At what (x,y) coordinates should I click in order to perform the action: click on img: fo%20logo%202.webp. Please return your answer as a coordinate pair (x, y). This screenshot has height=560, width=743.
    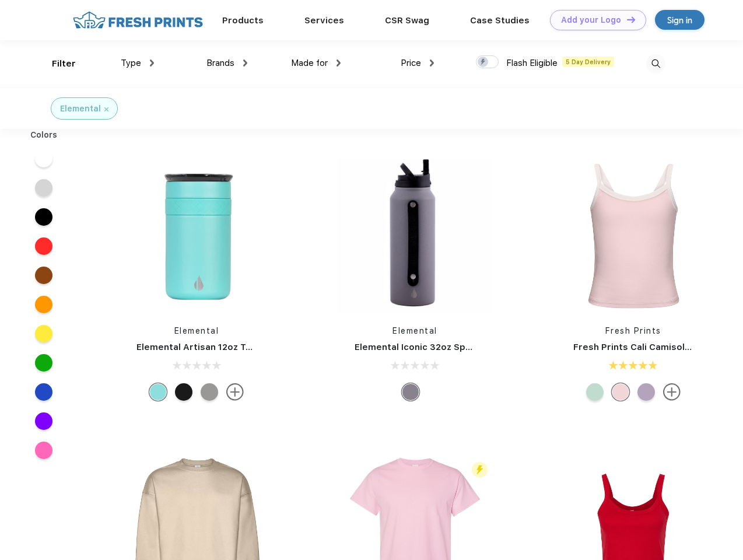
    Looking at the image, I should click on (138, 19).